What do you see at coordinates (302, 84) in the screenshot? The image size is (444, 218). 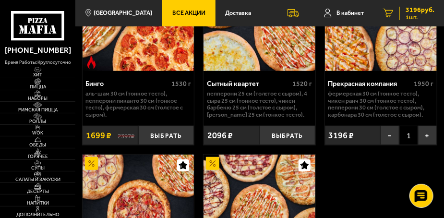 I see `span: 1520 г` at bounding box center [302, 84].